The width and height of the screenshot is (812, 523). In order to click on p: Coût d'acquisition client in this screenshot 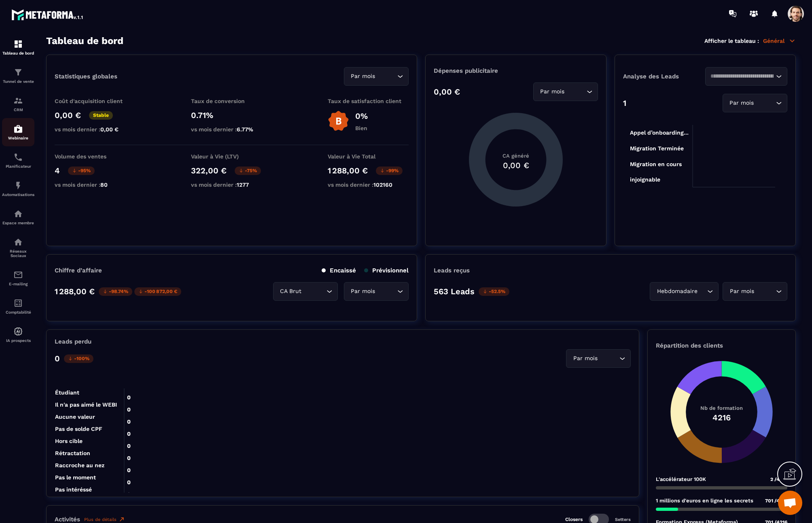, I will do `click(95, 101)`.